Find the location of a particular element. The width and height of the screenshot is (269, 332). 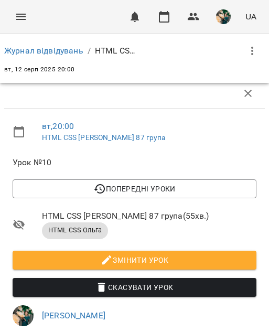

span: Попередні уроки is located at coordinates (134, 189).